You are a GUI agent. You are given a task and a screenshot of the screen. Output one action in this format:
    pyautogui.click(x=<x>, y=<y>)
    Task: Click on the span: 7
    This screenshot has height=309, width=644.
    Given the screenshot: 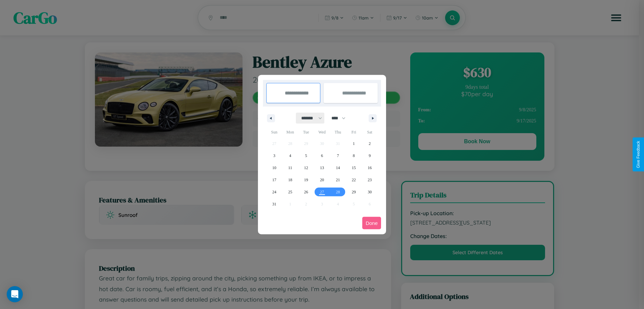 What is the action you would take?
    pyautogui.click(x=338, y=155)
    